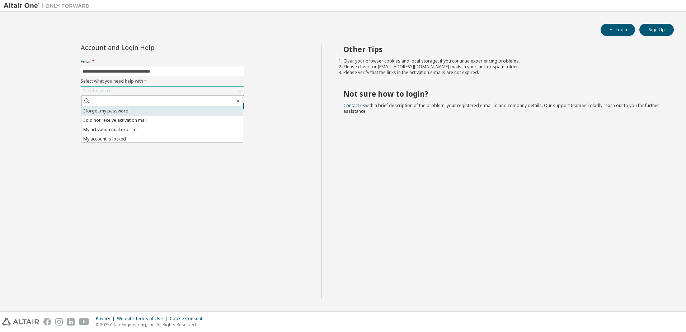 The image size is (686, 332). What do you see at coordinates (71, 321) in the screenshot?
I see `img: linkedin.svg` at bounding box center [71, 321].